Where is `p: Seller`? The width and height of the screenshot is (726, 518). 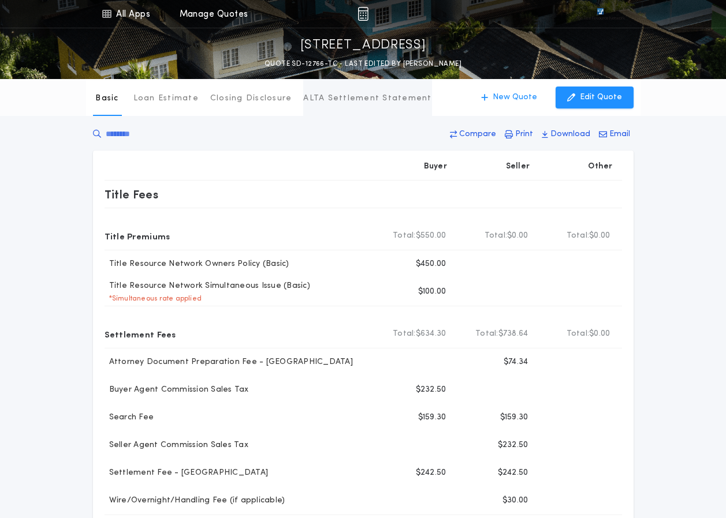 p: Seller is located at coordinates (518, 167).